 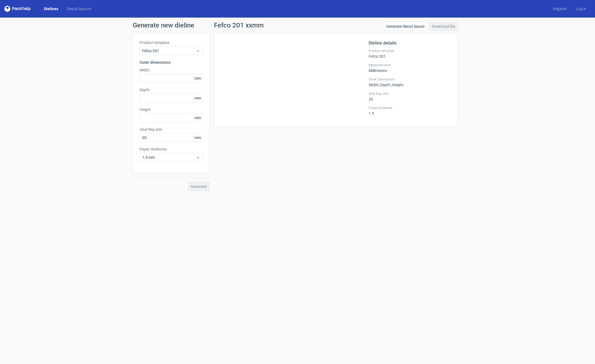 I want to click on h1: Fefco 201 xxmm, so click(x=239, y=25).